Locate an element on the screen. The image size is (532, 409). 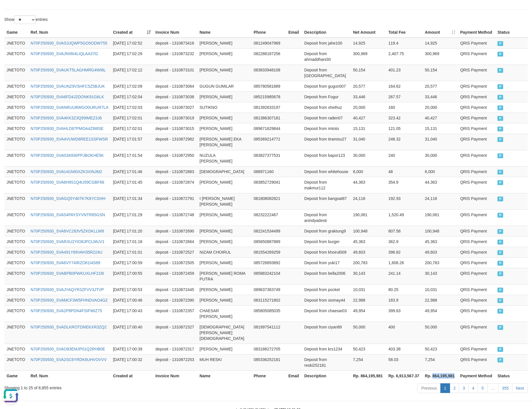
td: 160 is located at coordinates (405, 107).